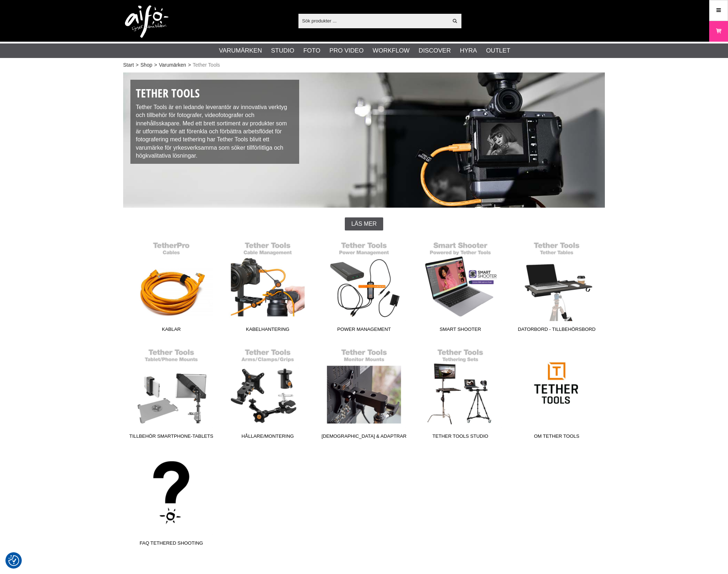 This screenshot has width=728, height=574. What do you see at coordinates (171, 544) in the screenshot?
I see `span: FAQ Tethered Shooting` at bounding box center [171, 544].